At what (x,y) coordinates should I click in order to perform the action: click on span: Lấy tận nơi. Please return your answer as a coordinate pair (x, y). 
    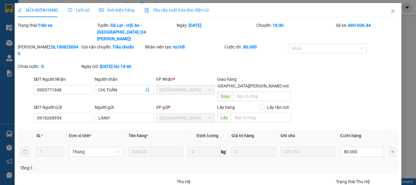
    Looking at the image, I should click on (278, 107).